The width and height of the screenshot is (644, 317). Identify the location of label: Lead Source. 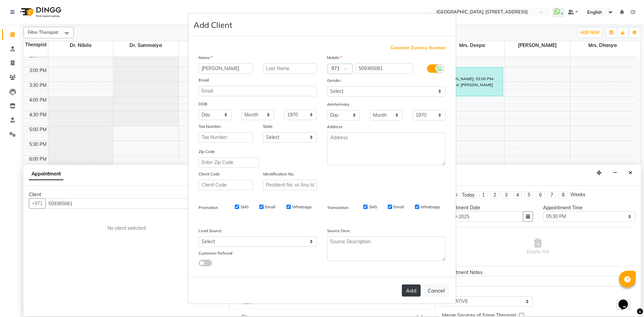
(210, 231).